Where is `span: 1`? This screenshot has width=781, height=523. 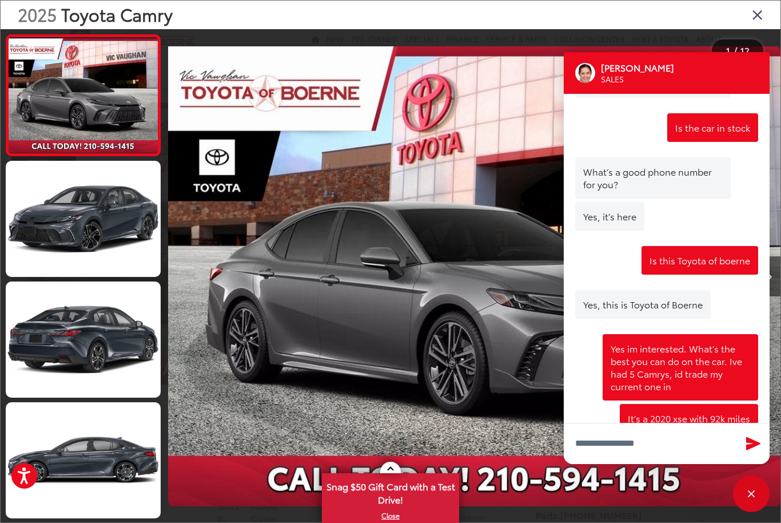 span: 1 is located at coordinates (728, 50).